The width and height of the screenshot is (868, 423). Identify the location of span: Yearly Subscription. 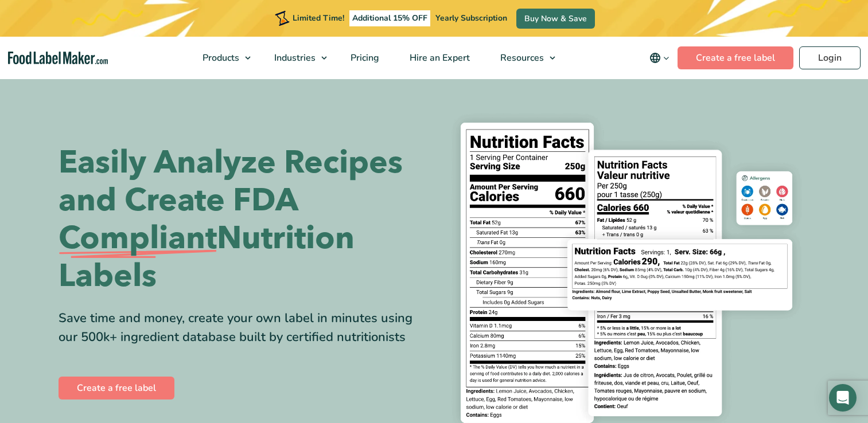
(471, 18).